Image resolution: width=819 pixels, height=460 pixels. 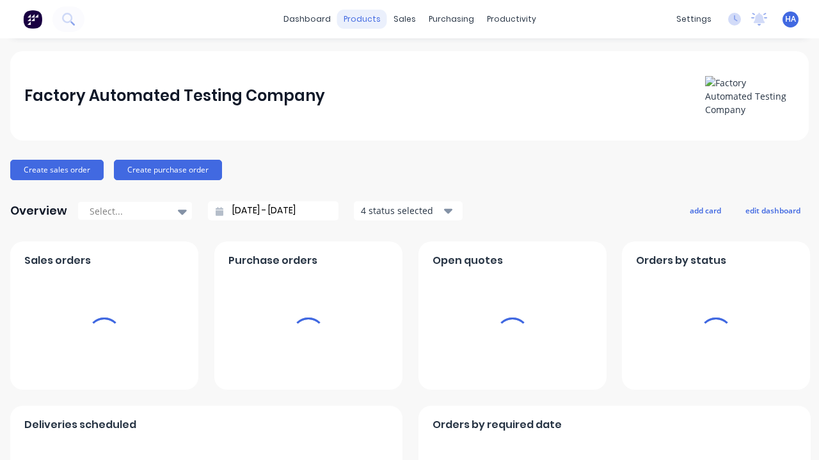 I want to click on a: dashboard, so click(x=307, y=19).